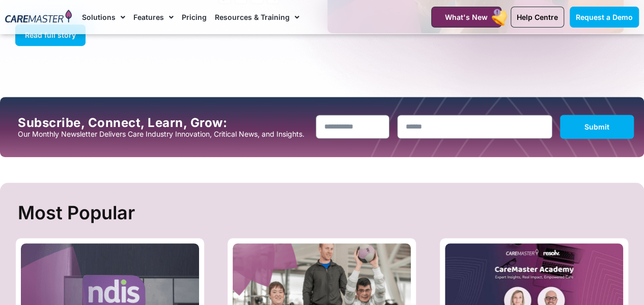 The image size is (644, 305). I want to click on span: What's New, so click(466, 16).